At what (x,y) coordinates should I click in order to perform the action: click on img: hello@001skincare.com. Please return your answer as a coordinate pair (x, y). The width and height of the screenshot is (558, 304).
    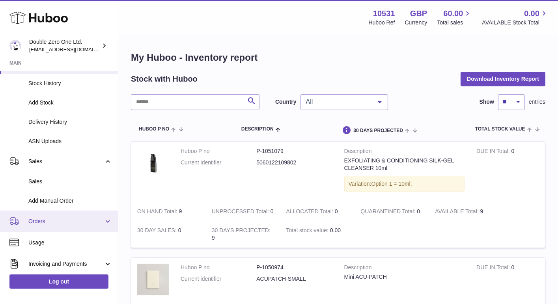
    Looking at the image, I should click on (15, 46).